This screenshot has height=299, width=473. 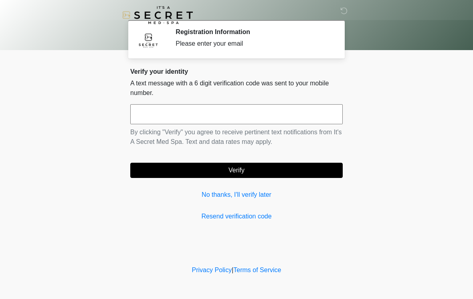 What do you see at coordinates (257, 270) in the screenshot?
I see `a: Terms of Service` at bounding box center [257, 270].